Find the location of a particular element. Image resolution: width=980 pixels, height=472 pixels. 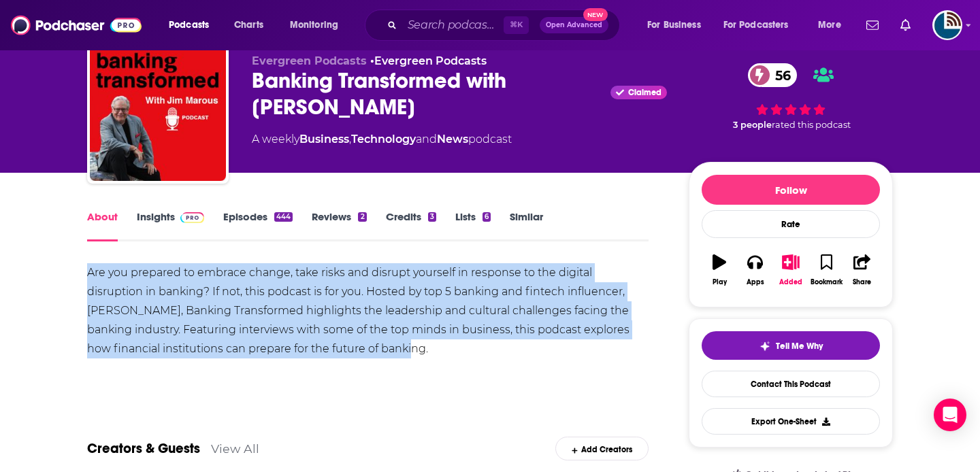

a: Creators & Guests is located at coordinates (144, 448).